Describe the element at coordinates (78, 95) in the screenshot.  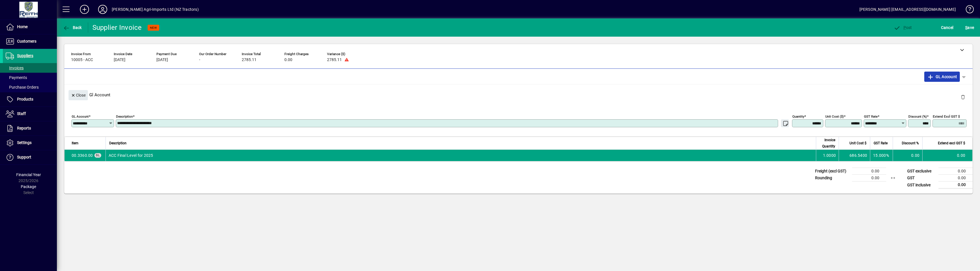
I see `app-page-header-button: Close` at that location.